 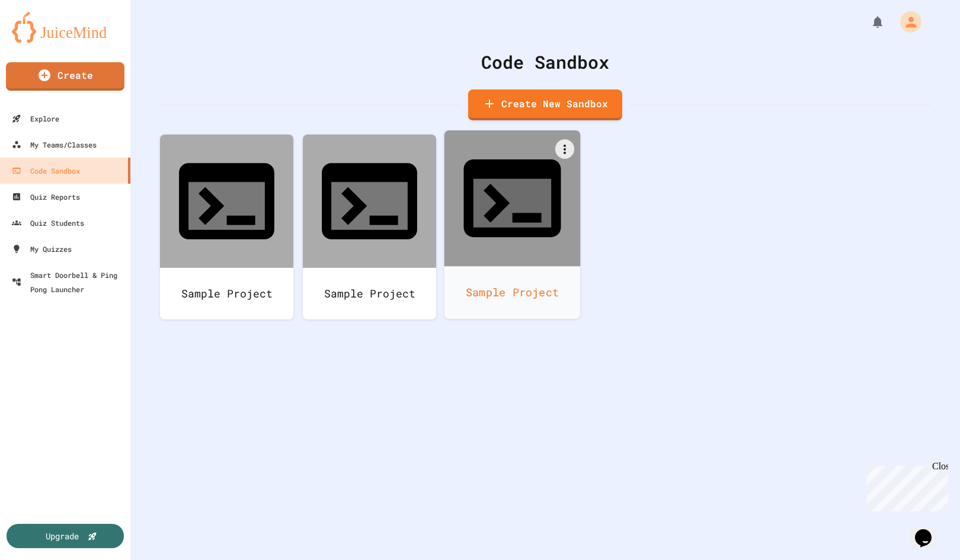 I want to click on div: Smart Doorbell & Ping Pong Launcher, so click(x=68, y=282).